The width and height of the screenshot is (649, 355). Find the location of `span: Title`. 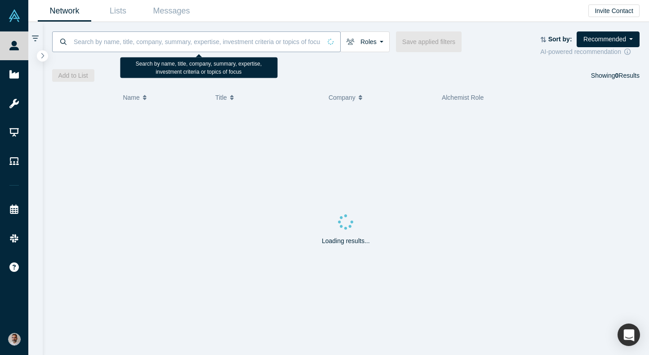

span: Title is located at coordinates (221, 98).